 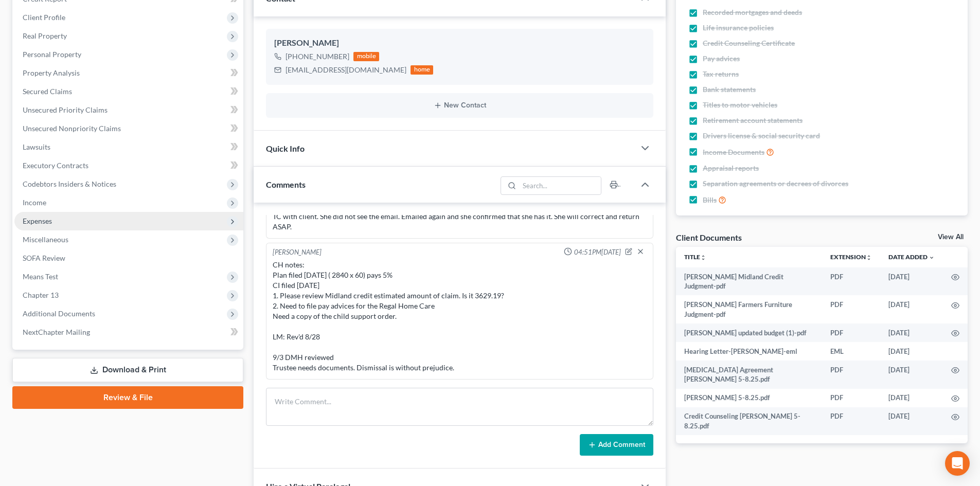 What do you see at coordinates (129, 110) in the screenshot?
I see `a: Unsecured Priority Claims` at bounding box center [129, 110].